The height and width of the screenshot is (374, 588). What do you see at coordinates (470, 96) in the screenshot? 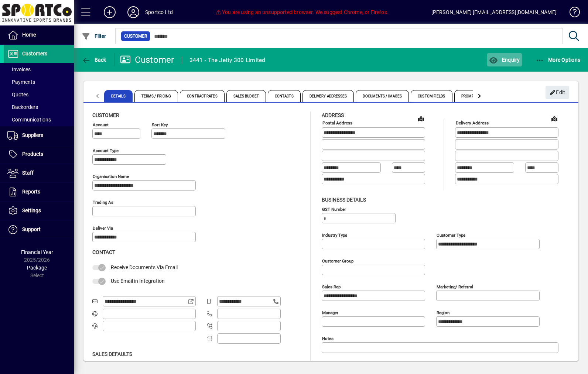
I see `span: Prompts` at bounding box center [470, 96].